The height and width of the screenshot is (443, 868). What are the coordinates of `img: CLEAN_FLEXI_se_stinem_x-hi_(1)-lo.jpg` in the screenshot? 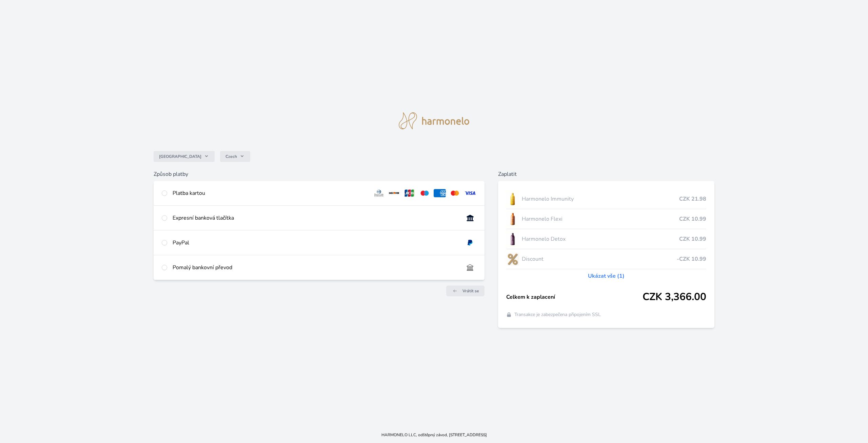 It's located at (513, 219).